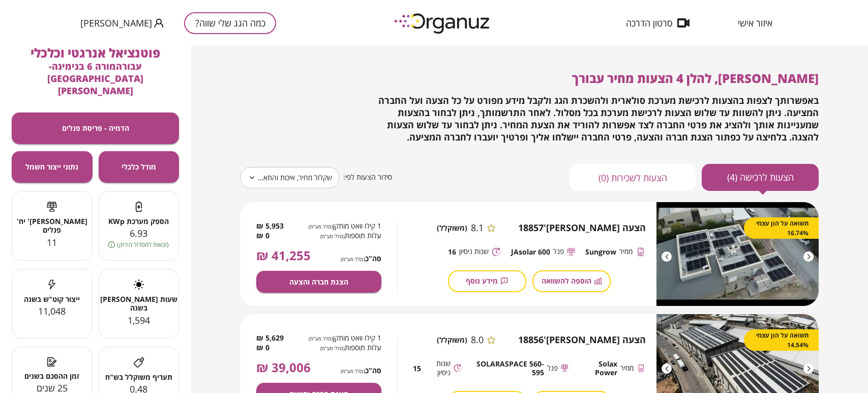 Image resolution: width=868 pixels, height=393 pixels. Describe the element at coordinates (139, 377) in the screenshot. I see `span: תעריף משוקלל בש"ח` at that location.